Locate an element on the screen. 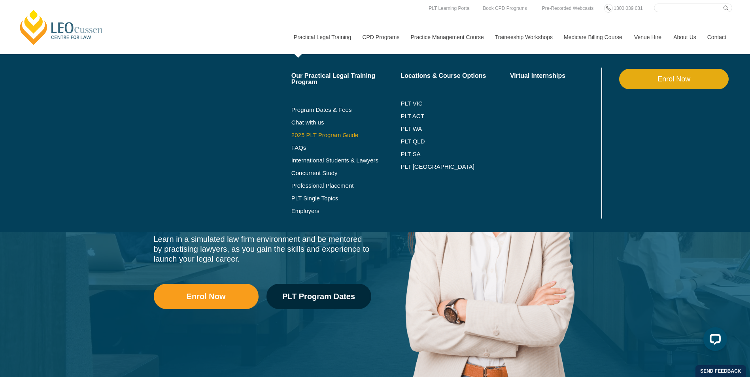 This screenshot has height=377, width=750. a: Venue Hire is located at coordinates (648, 37).